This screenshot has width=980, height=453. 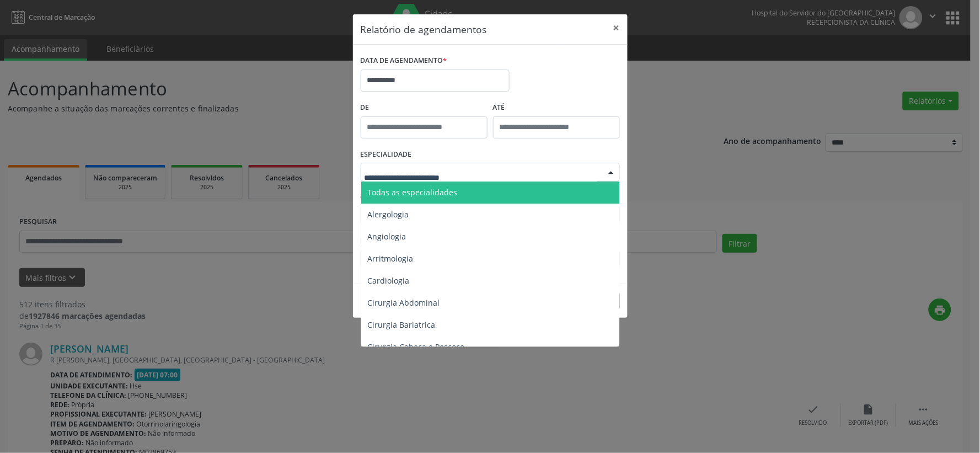 What do you see at coordinates (423, 29) in the screenshot?
I see `h5: Relatório de agendamentos` at bounding box center [423, 29].